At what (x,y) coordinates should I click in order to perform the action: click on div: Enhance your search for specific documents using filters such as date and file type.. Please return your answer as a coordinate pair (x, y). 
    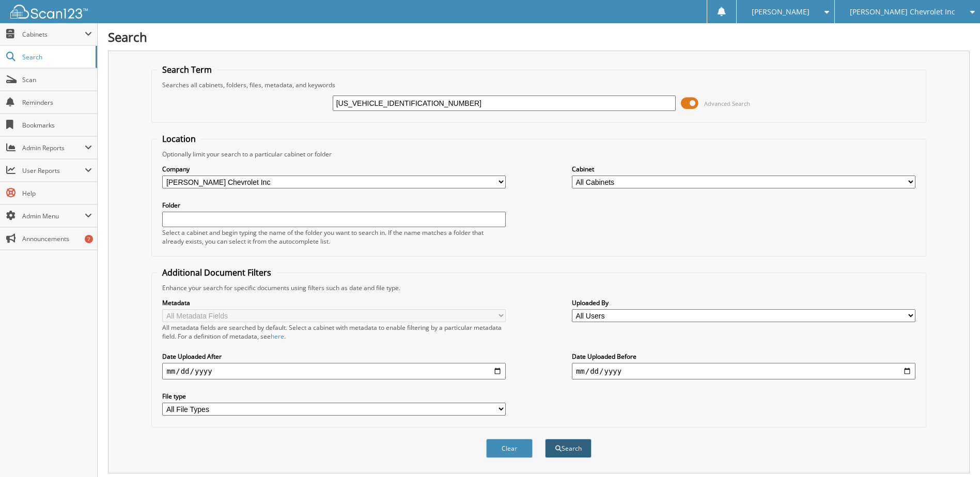
    Looking at the image, I should click on (538, 288).